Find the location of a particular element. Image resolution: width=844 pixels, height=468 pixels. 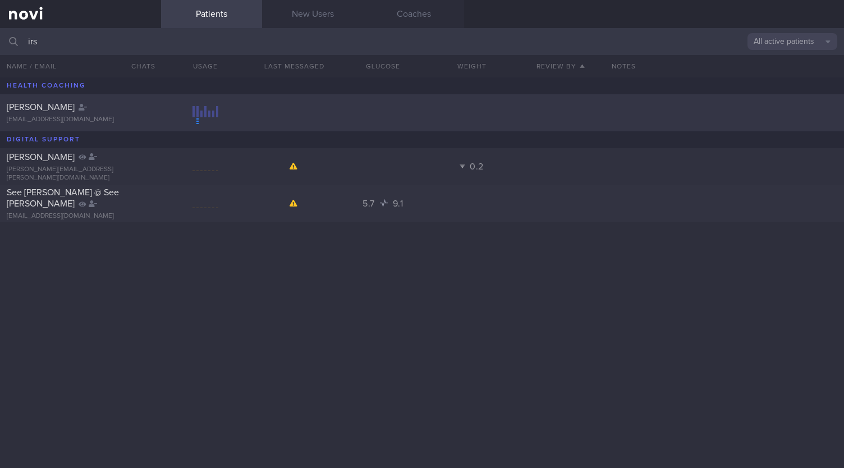

span: 0.2 is located at coordinates (476, 167).